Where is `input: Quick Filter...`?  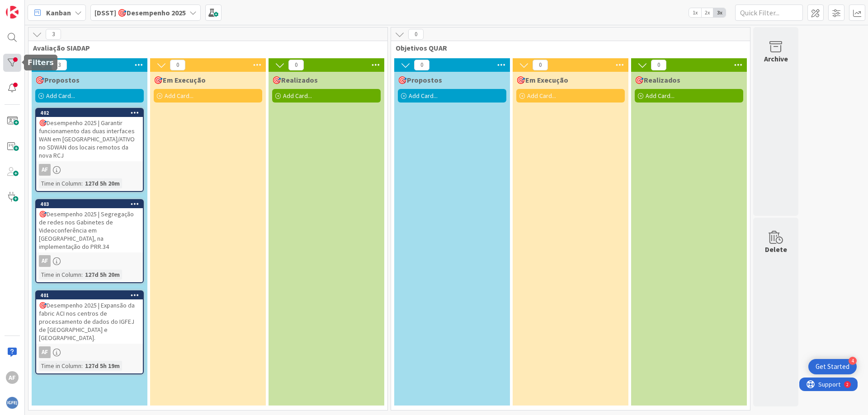 input: Quick Filter... is located at coordinates (769, 13).